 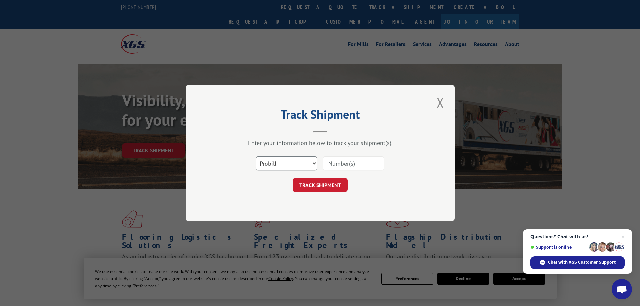 I want to click on button: TRACK SHIPMENT, so click(x=320, y=185).